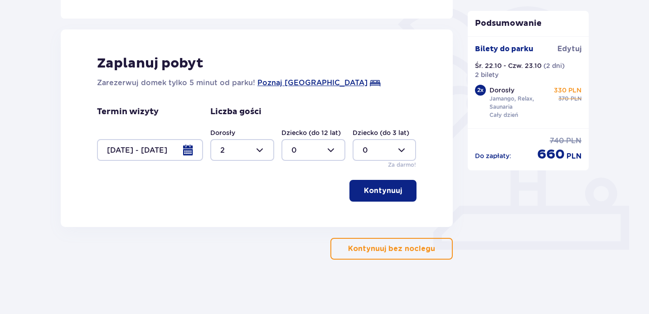 The width and height of the screenshot is (649, 314). I want to click on span: 660, so click(551, 155).